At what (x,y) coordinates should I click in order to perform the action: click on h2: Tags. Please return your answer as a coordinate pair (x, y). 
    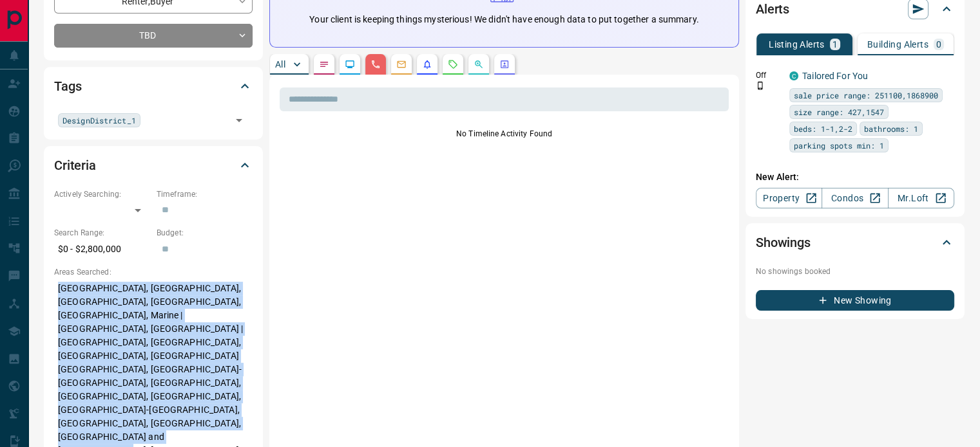
    Looking at the image, I should click on (68, 86).